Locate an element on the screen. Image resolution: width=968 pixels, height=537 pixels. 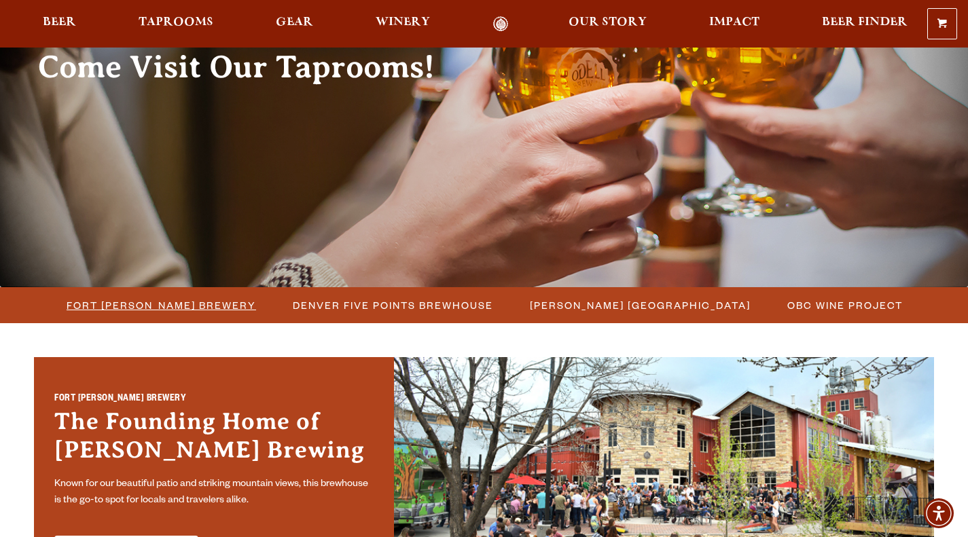
h2: Come Visit Our Taprooms! is located at coordinates (250, 67).